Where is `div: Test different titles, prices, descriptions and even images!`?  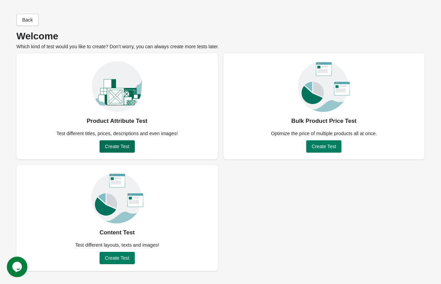
div: Test different titles, prices, descriptions and even images! is located at coordinates (117, 133).